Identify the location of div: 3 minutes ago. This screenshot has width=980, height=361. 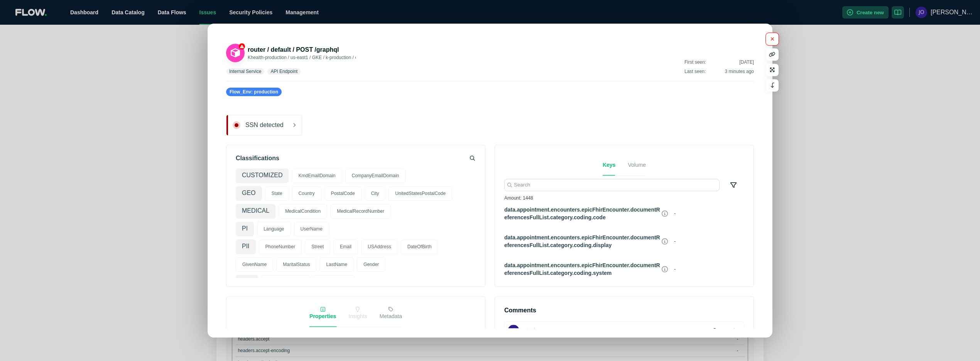
(739, 72).